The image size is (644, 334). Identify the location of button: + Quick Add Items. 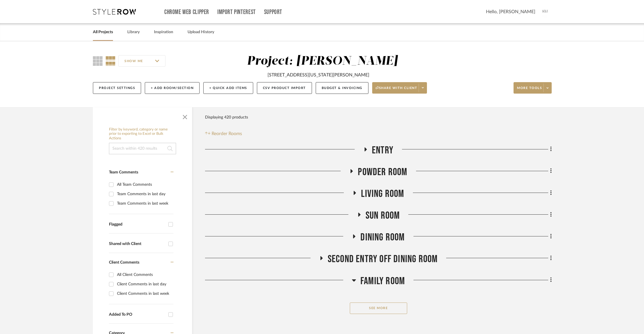
(228, 88).